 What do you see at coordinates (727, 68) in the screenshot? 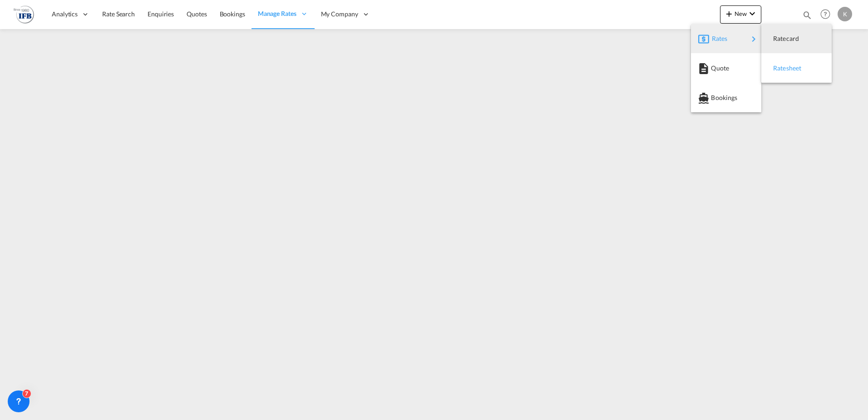
I see `button: Quote` at bounding box center [727, 68].